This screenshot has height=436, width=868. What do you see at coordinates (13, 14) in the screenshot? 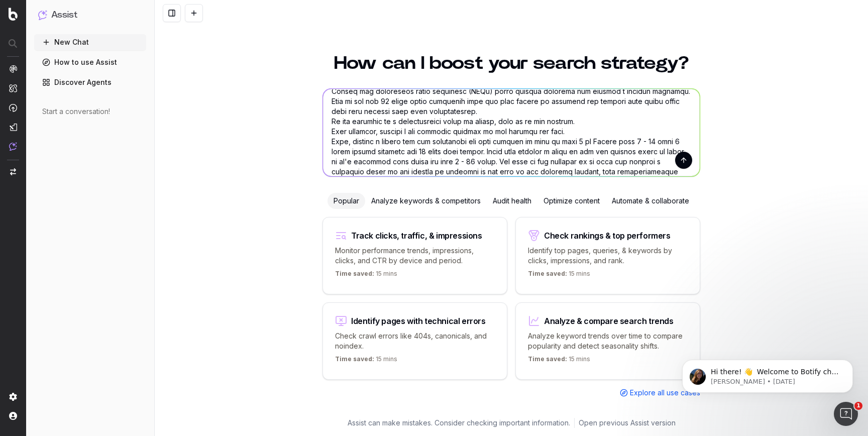
I see `img: Botify logo` at bounding box center [13, 14].